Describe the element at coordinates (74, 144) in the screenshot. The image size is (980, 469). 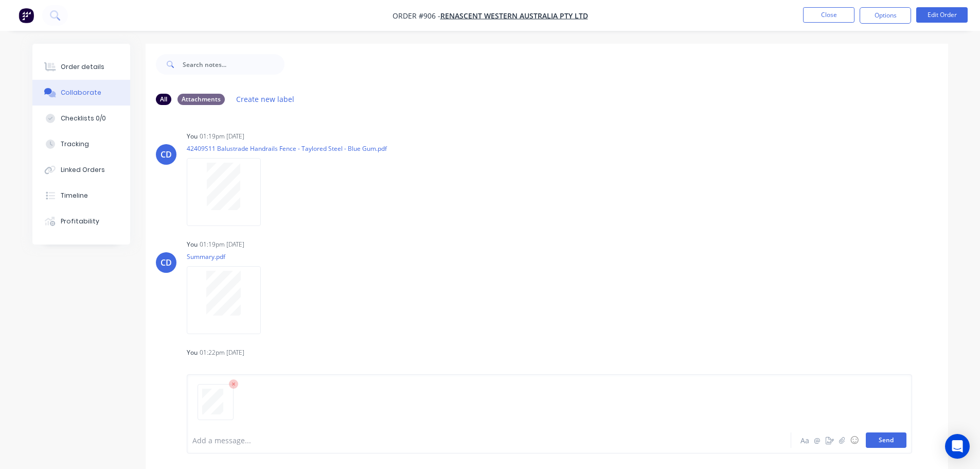
I see `div: Tracking` at that location.